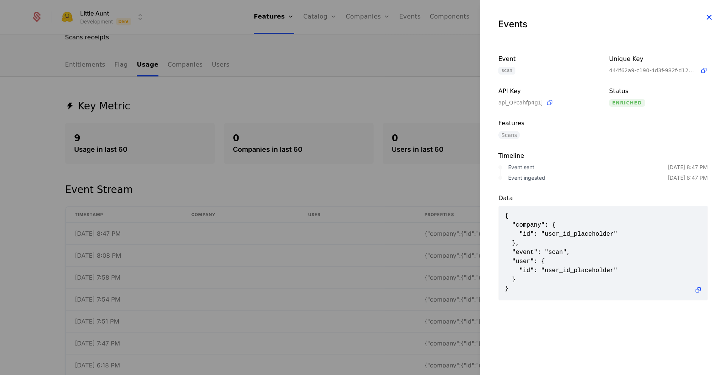 The height and width of the screenshot is (375, 726). Describe the element at coordinates (603, 198) in the screenshot. I see `div: Data` at that location.